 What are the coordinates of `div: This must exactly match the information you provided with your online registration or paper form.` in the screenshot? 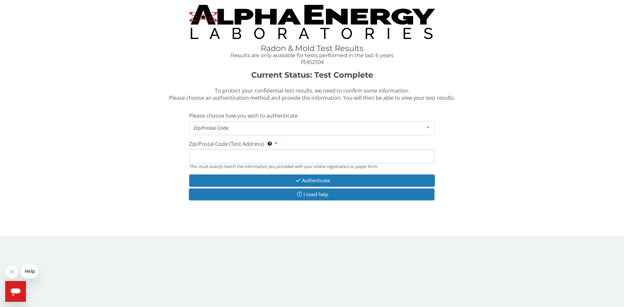 It's located at (312, 166).